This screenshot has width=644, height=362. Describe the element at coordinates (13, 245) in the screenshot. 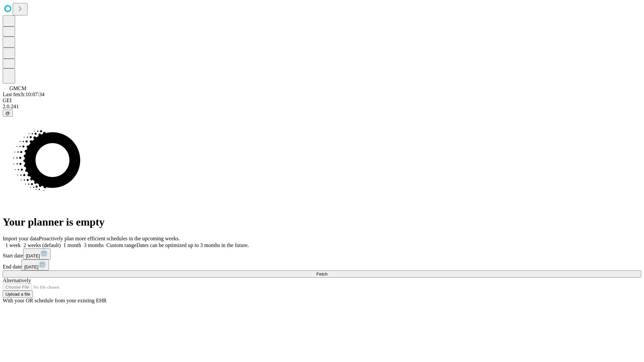

I see `span: 1 week` at that location.